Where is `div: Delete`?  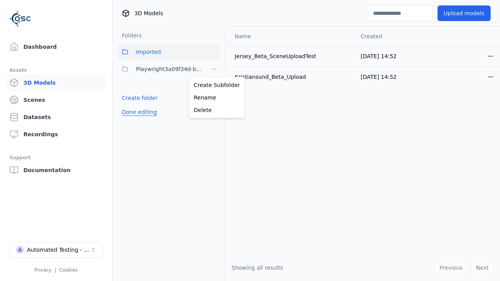
div: Delete is located at coordinates (217, 110).